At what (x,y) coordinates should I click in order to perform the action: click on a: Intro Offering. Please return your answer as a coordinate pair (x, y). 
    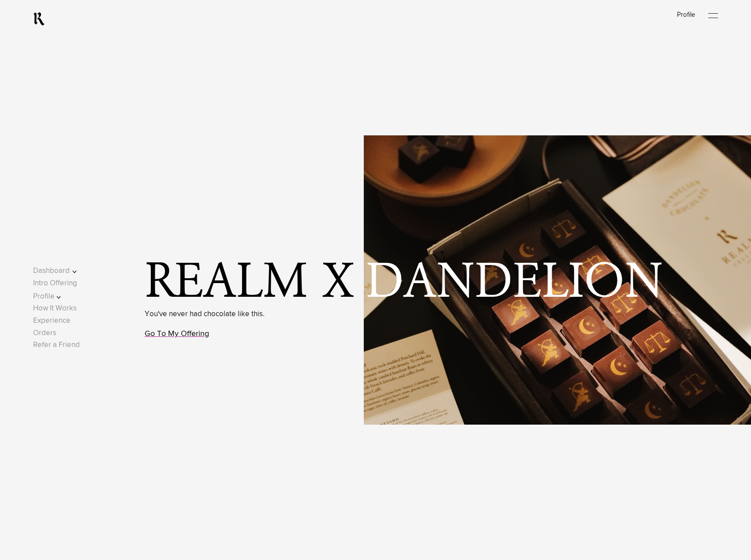
    Looking at the image, I should click on (55, 283).